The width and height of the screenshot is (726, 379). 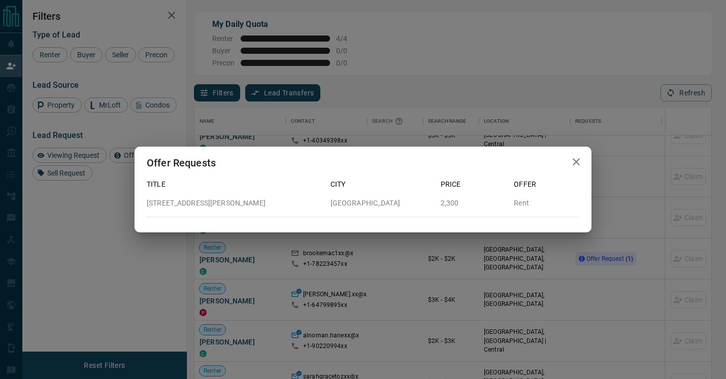 What do you see at coordinates (235, 184) in the screenshot?
I see `p: Title` at bounding box center [235, 184].